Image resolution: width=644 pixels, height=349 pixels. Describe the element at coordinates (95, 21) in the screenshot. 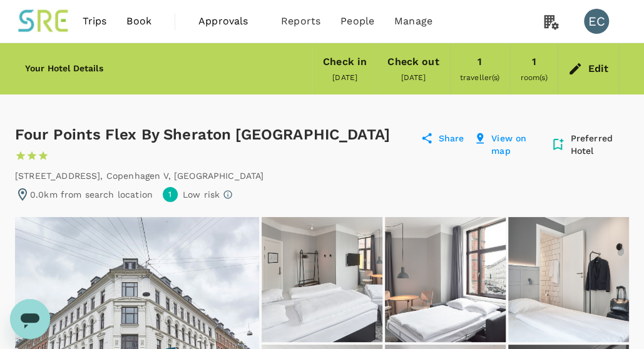

I see `span: Trips` at that location.